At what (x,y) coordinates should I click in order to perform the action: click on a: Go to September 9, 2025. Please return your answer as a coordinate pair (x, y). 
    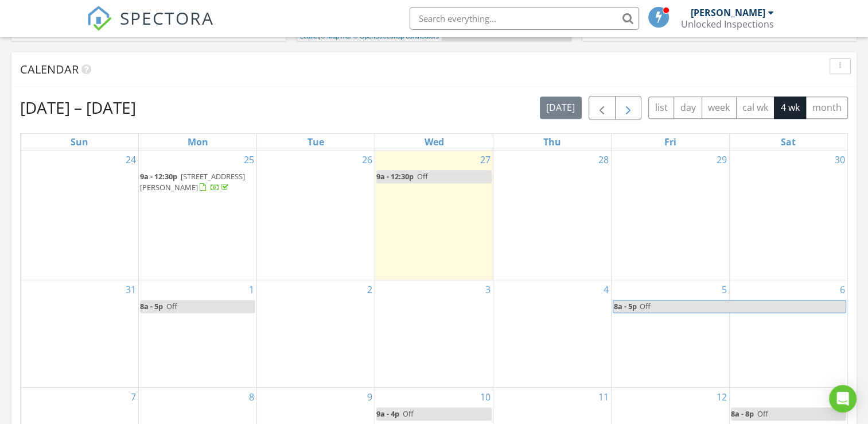
    Looking at the image, I should click on (370, 396).